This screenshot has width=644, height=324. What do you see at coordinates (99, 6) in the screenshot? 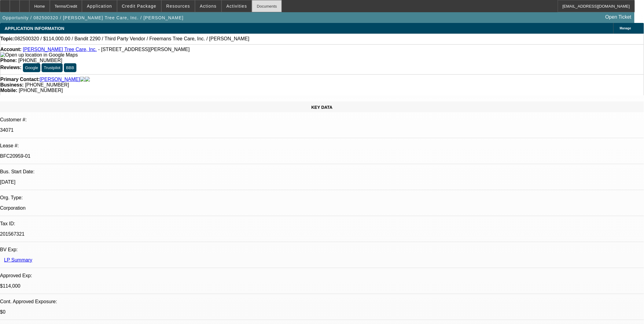
I see `span: Application` at bounding box center [99, 6].